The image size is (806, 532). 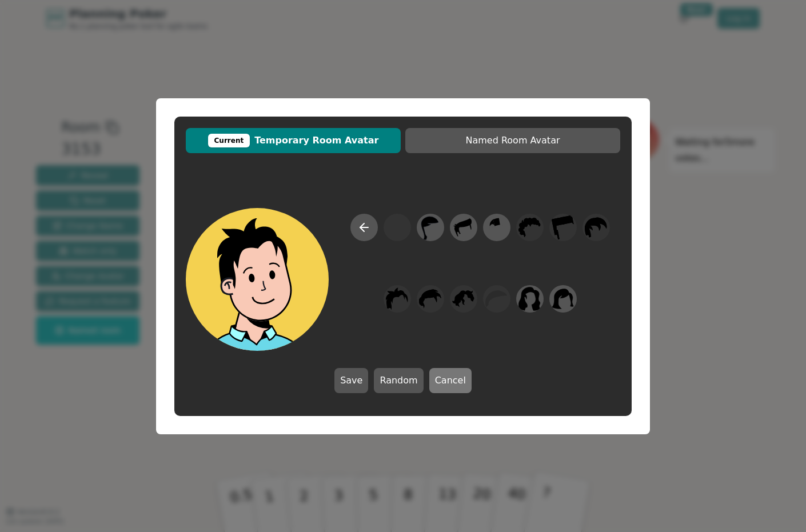 I want to click on button: Named Room Avatar, so click(x=512, y=141).